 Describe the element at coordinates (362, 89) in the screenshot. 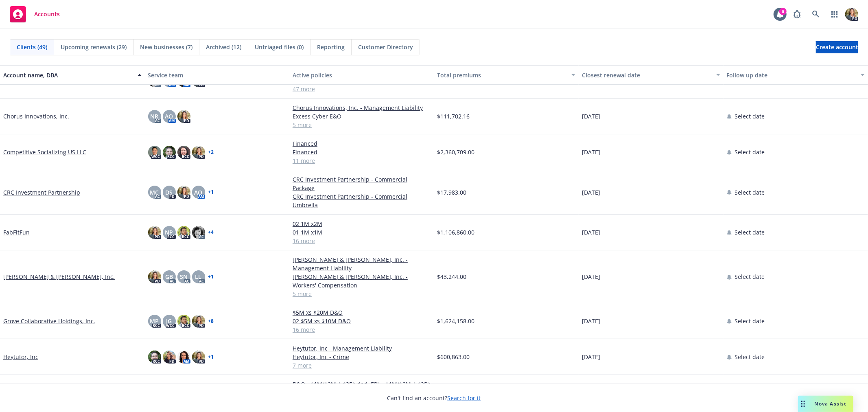

I see `a: 47 more` at that location.